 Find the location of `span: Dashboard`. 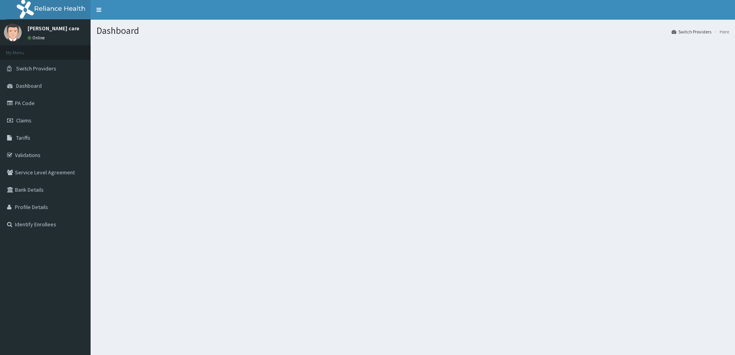

span: Dashboard is located at coordinates (29, 86).